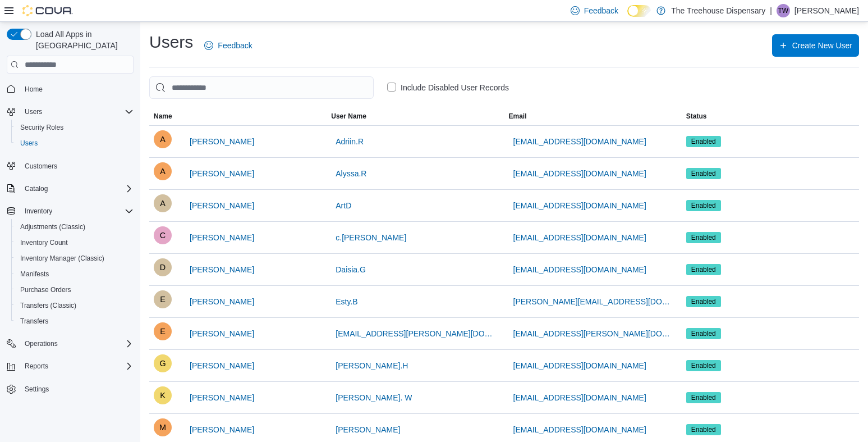 The height and width of the screenshot is (442, 868). Describe the element at coordinates (34, 274) in the screenshot. I see `span: Manifests` at that location.